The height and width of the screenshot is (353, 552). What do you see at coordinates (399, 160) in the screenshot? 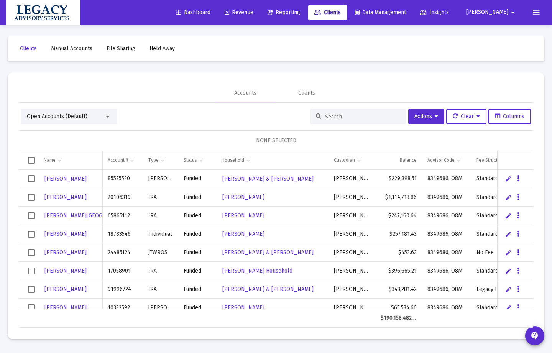
I see `td: Column Balance` at bounding box center [399, 160].